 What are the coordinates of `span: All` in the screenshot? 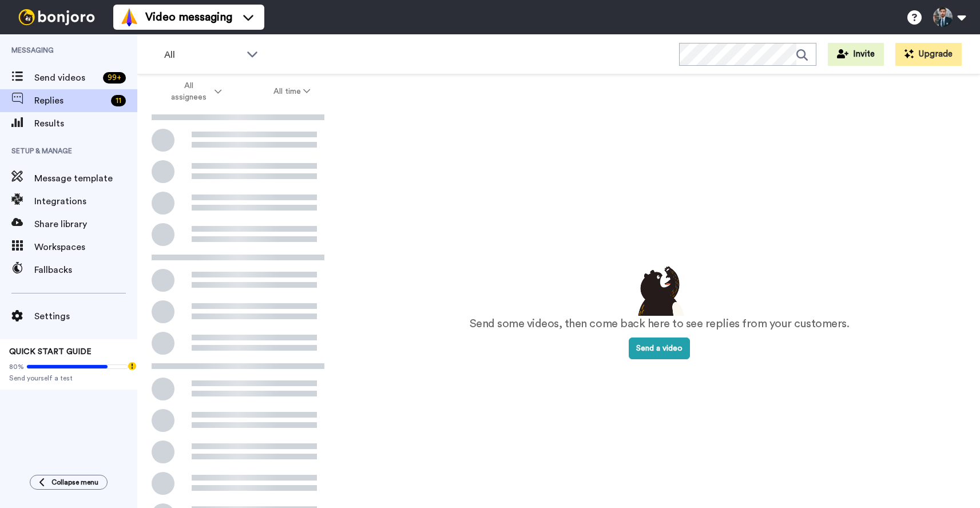 It's located at (203, 55).